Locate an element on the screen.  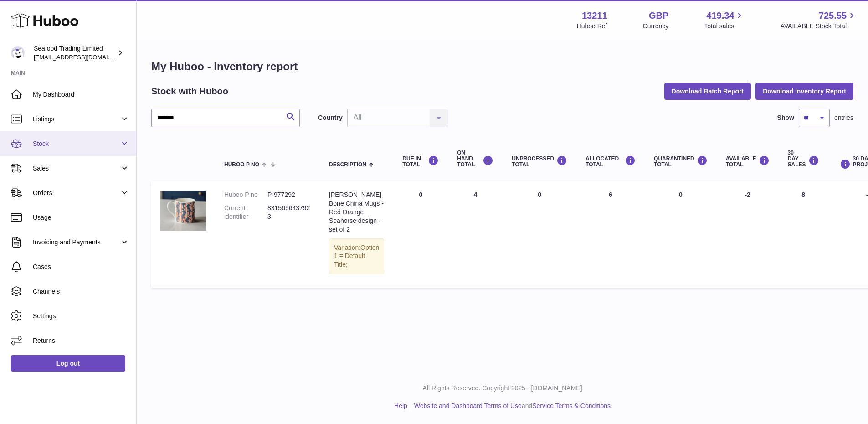
a: 725.55 AVAILABLE Stock Total is located at coordinates (818, 20).